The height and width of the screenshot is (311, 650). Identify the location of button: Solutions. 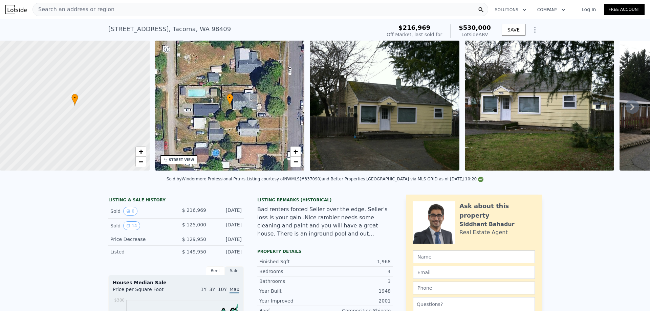
(510, 10).